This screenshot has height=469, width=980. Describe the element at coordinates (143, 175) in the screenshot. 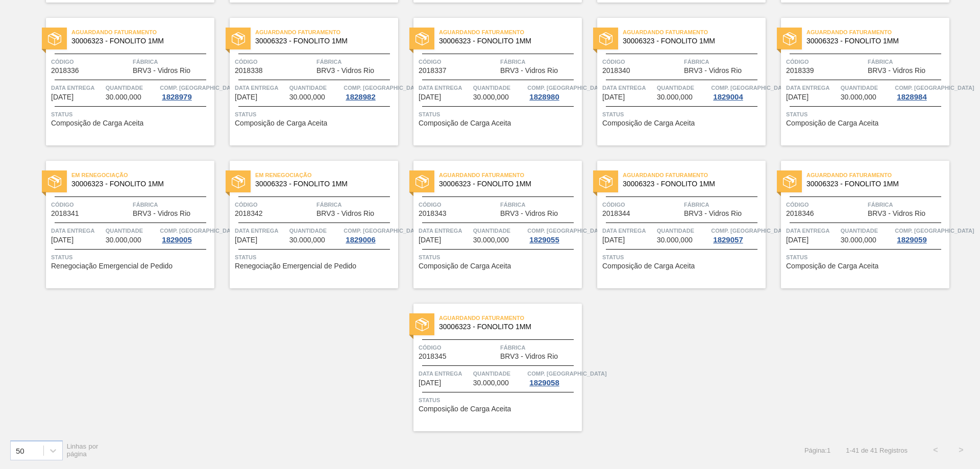

I see `span: Em renegociação` at that location.